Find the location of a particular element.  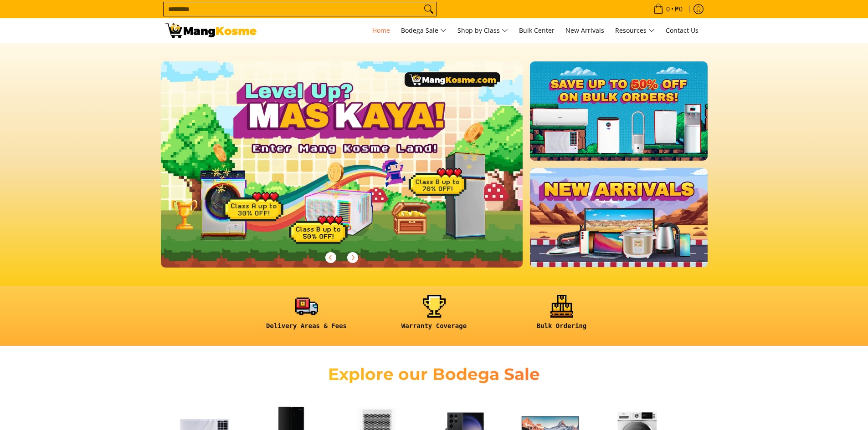

span: Shop by Class is located at coordinates (483, 30).